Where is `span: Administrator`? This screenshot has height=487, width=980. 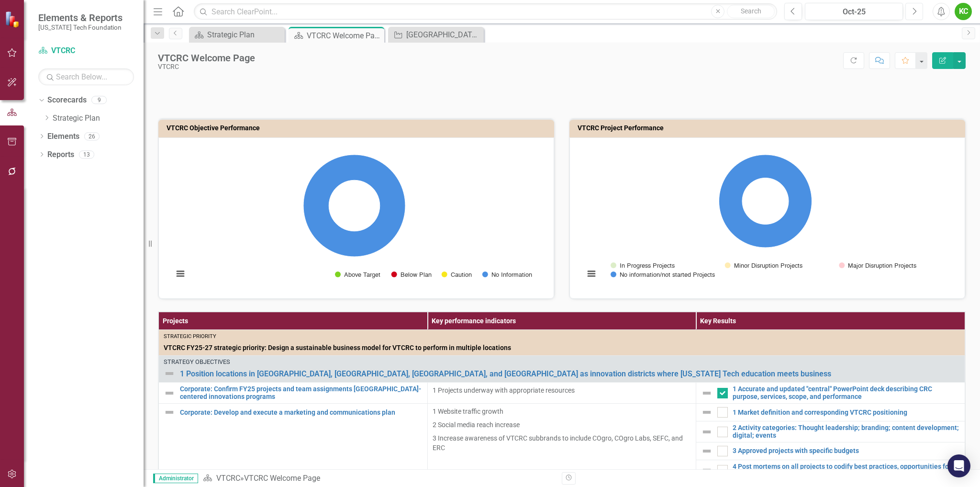 span: Administrator is located at coordinates (176, 478).